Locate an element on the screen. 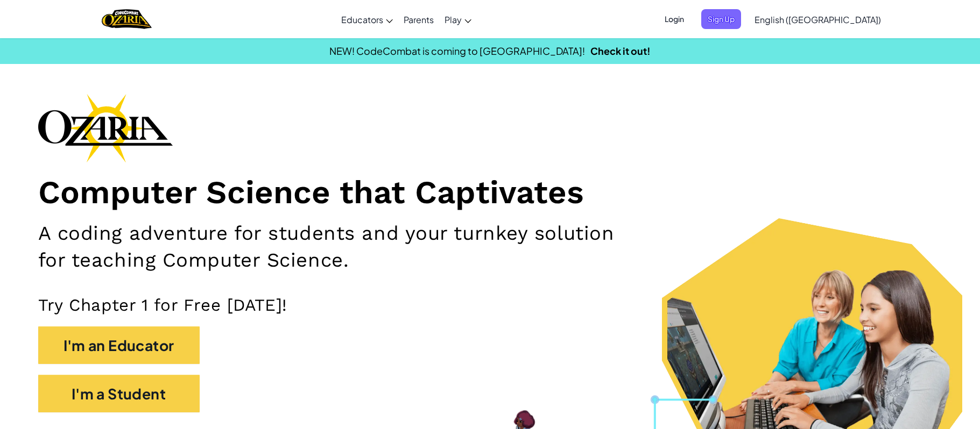 The width and height of the screenshot is (980, 429). button: I'm an Educator is located at coordinates (119, 345).